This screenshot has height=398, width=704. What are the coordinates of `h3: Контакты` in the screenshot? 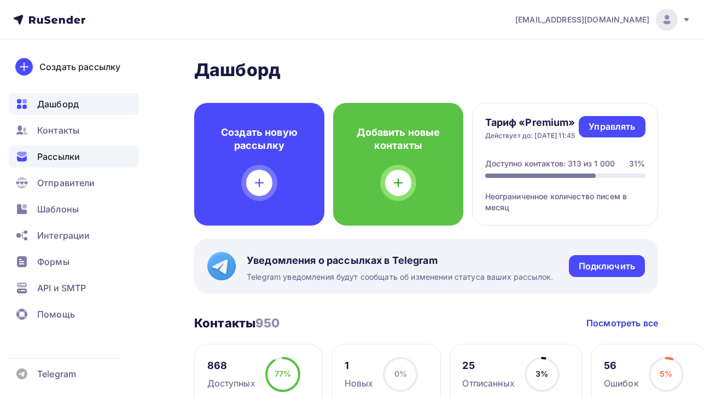 It's located at (237, 323).